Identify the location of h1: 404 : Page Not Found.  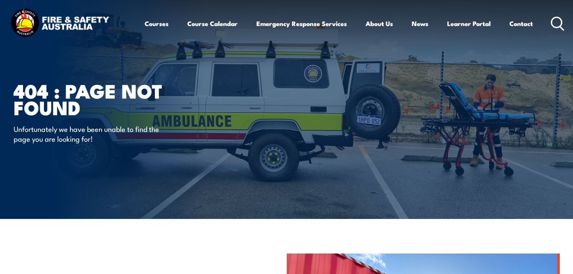
(119, 99).